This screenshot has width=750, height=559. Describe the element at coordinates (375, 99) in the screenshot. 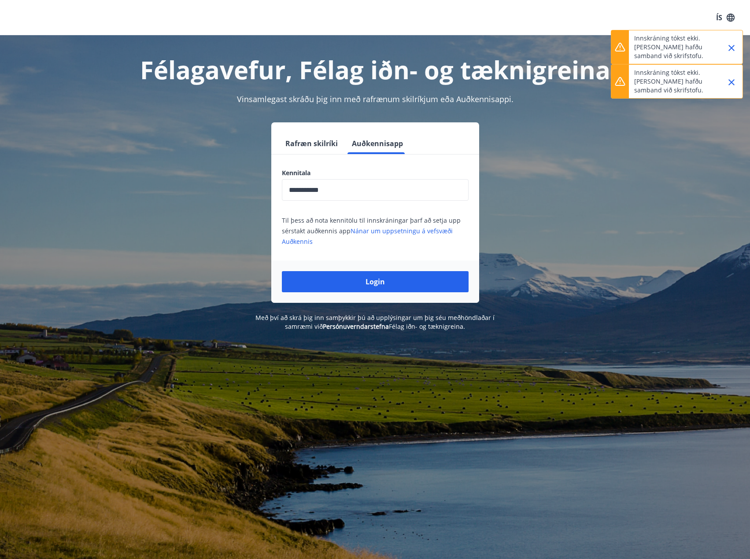

I see `span: Vinsamlegast skráðu þig inn með rafrænum skilríkjum eða Auðkennisappi.` at that location.